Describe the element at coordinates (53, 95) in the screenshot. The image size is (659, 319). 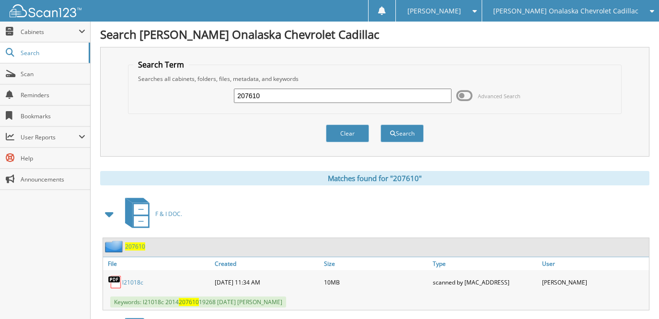
I see `span: Reminders` at that location.